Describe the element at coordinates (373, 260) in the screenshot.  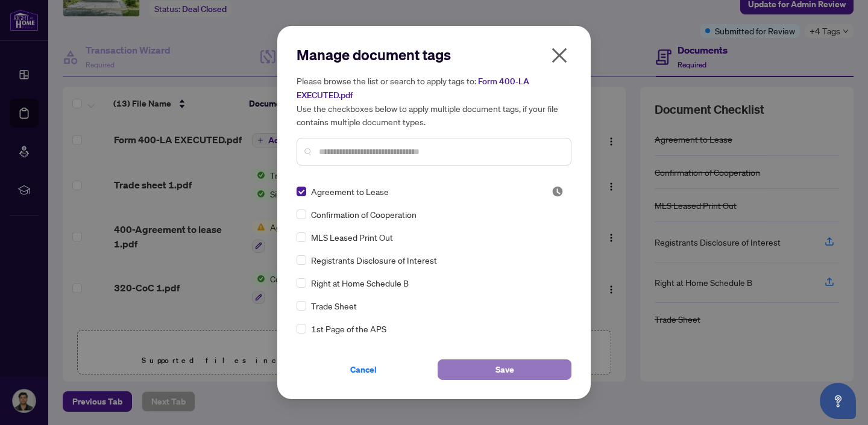
I see `span: Registrants Disclosure of Interest` at that location.